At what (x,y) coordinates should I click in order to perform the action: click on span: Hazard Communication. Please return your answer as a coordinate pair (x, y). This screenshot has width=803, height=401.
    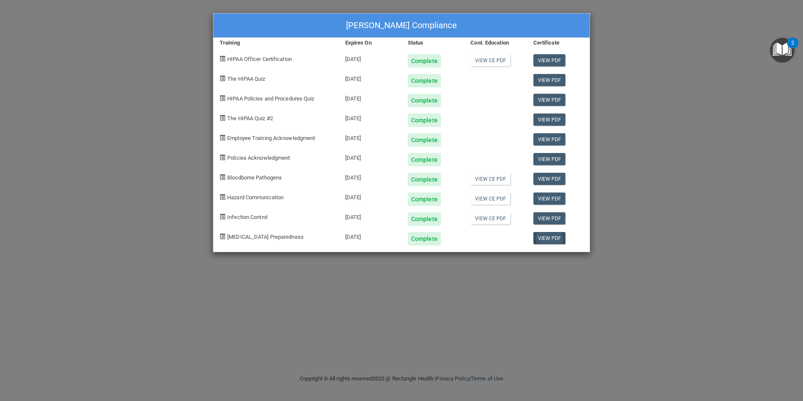
    Looking at the image, I should click on (255, 197).